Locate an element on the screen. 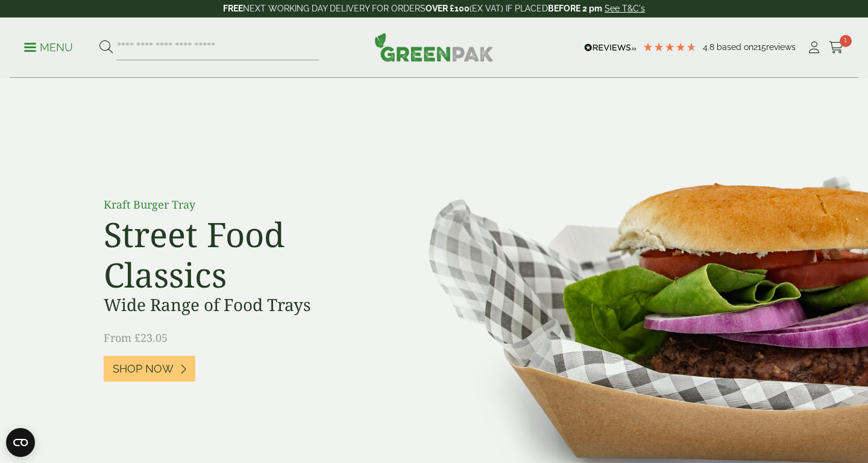 This screenshot has width=868, height=463. span: Shop Now is located at coordinates (143, 369).